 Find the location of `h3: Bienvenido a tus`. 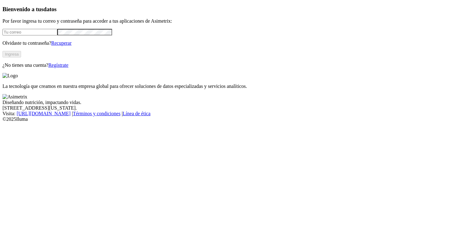

h3: Bienvenido a tus is located at coordinates (230, 9).